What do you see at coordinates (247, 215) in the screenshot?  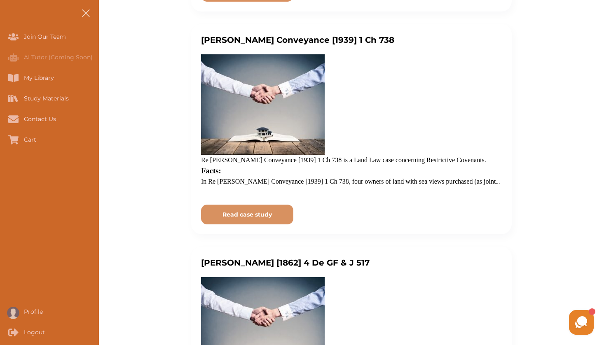 I see `button: [object Object]` at bounding box center [247, 215].